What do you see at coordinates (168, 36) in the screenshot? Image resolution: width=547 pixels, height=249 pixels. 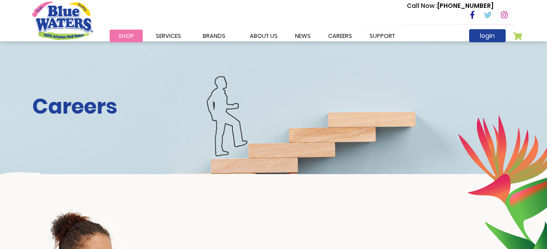 I see `a: Services` at bounding box center [168, 36].